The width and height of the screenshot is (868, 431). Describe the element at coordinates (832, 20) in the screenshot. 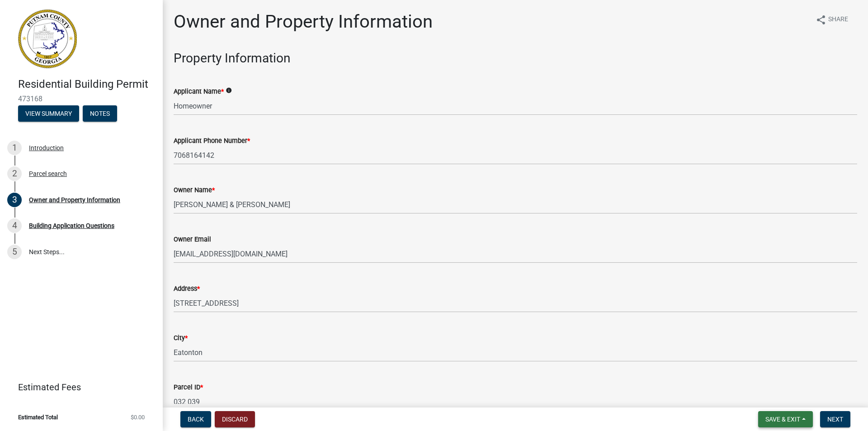

I see `button: shareShare` at that location.